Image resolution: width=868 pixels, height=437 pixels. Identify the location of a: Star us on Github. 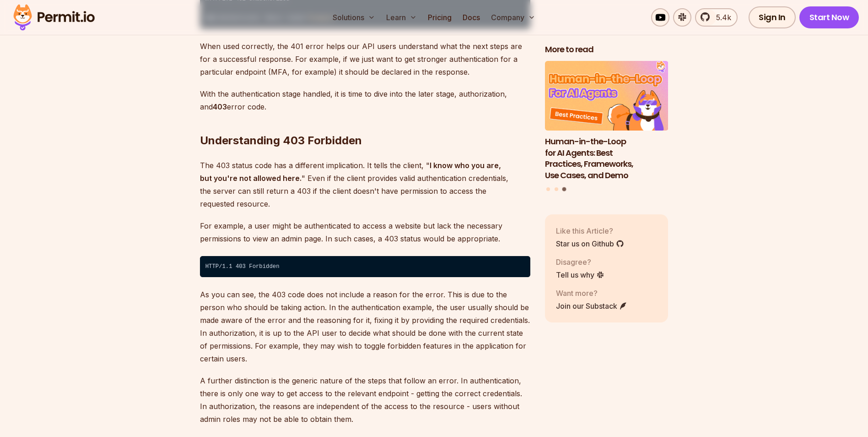
(590, 243).